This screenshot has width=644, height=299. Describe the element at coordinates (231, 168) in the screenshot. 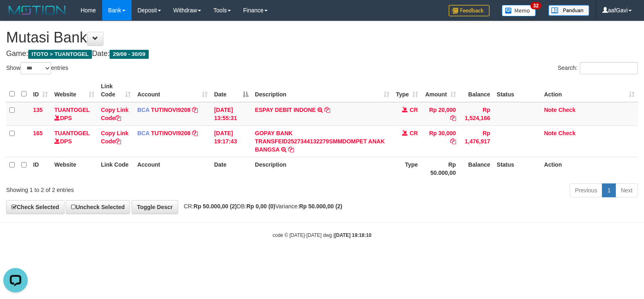

I see `th: Date` at that location.